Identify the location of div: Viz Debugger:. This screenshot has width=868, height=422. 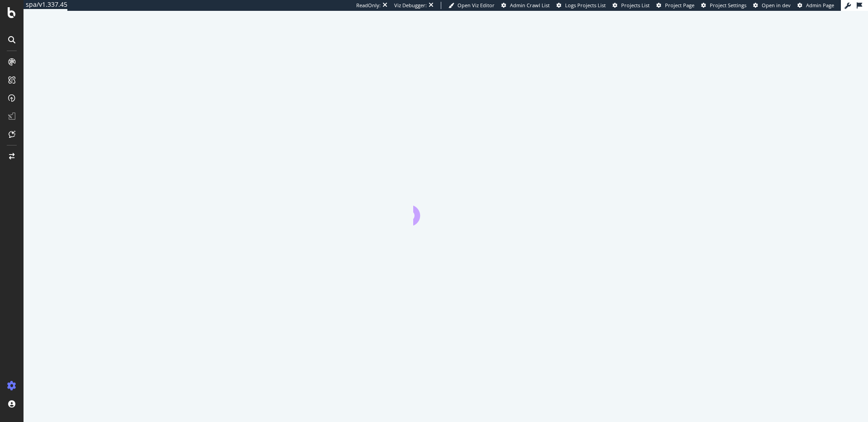
(410, 5).